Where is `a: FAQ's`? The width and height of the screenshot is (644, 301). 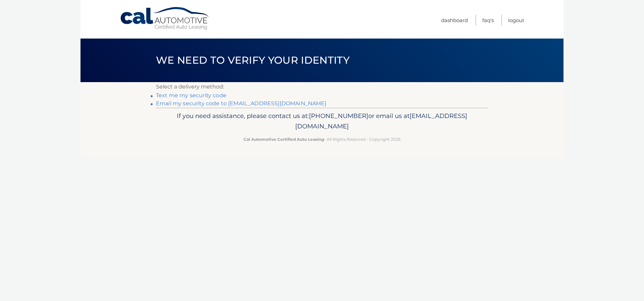 a: FAQ's is located at coordinates (488, 20).